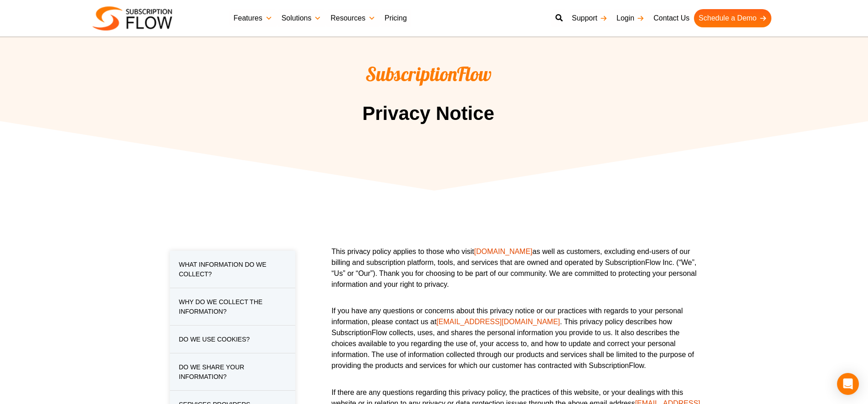  What do you see at coordinates (232, 307) in the screenshot?
I see `a: WHY DO WE COLLECT THE INFORMATION?` at bounding box center [232, 307].